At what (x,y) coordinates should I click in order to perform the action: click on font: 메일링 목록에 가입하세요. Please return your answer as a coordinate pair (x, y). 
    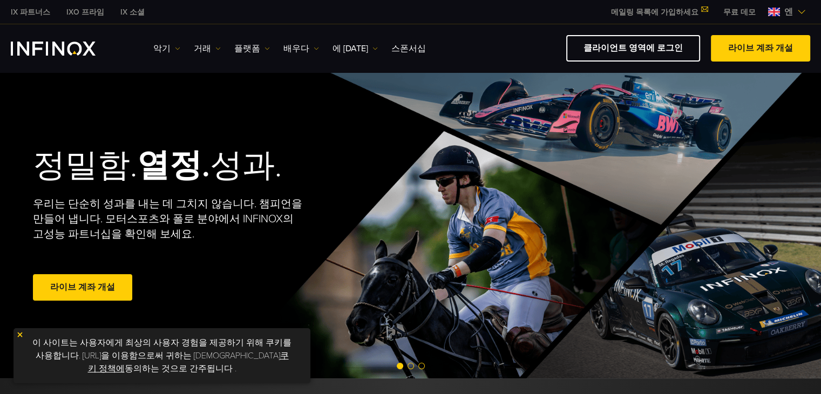
    Looking at the image, I should click on (655, 12).